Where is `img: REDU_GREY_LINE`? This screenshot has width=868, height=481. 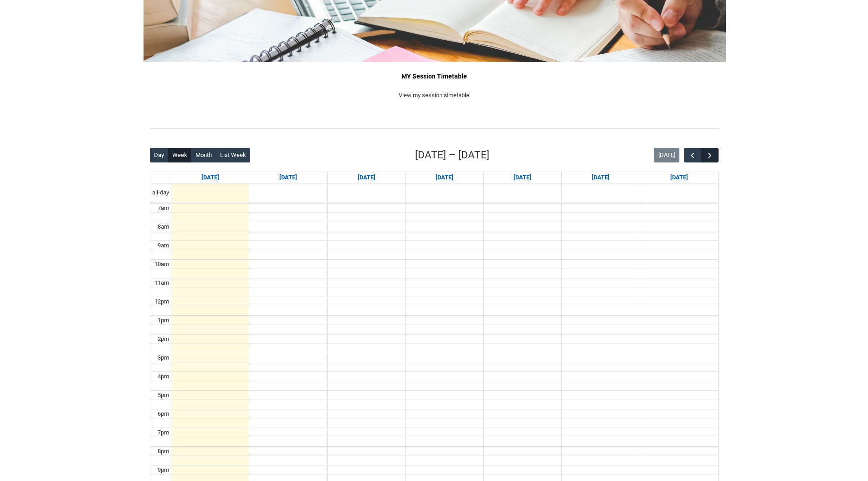 img: REDU_GREY_LINE is located at coordinates (434, 128).